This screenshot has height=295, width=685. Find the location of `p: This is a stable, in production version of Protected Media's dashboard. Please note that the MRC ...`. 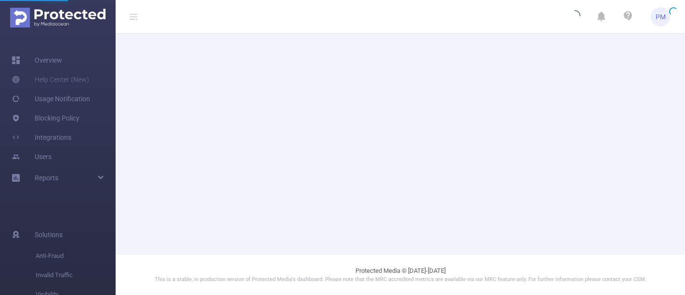

p: This is a stable, in production version of Protected Media's dashboard. Please note that the MRC ... is located at coordinates (401, 280).